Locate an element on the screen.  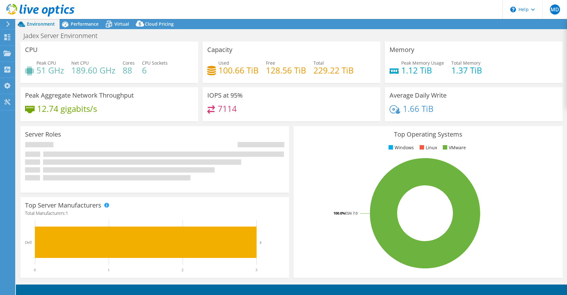
span: Net CPU is located at coordinates (80, 63).